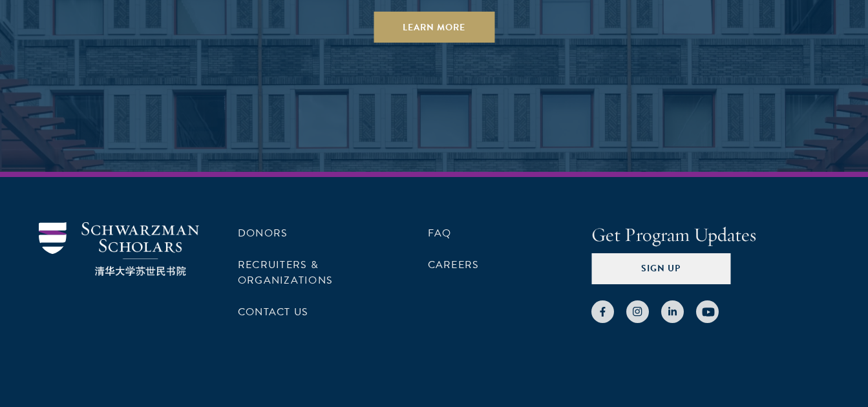 Image resolution: width=868 pixels, height=407 pixels. What do you see at coordinates (263, 234) in the screenshot?
I see `a: Donors` at bounding box center [263, 234].